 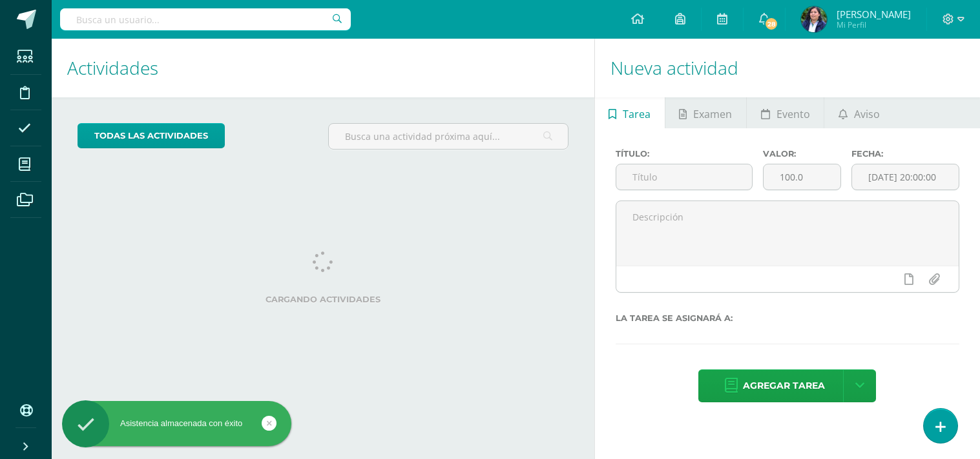 I want to click on label: Fecha:, so click(x=905, y=153).